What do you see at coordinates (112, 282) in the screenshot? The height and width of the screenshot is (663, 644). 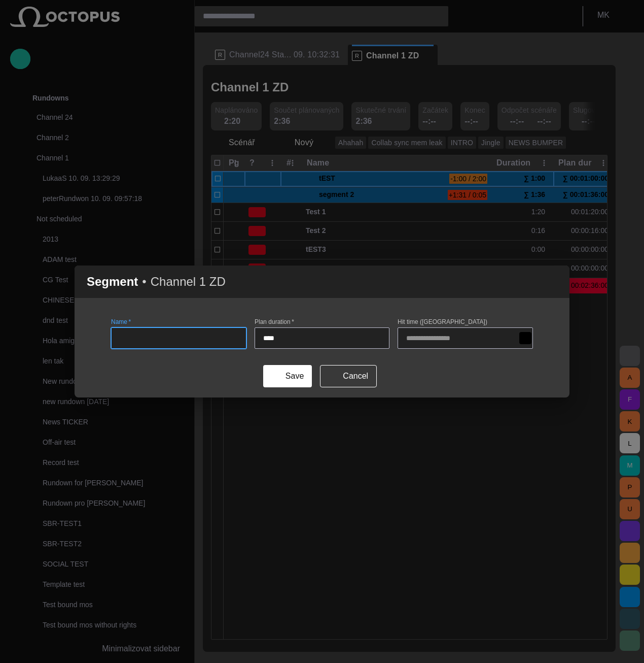 I see `h2: Segment` at bounding box center [112, 282].